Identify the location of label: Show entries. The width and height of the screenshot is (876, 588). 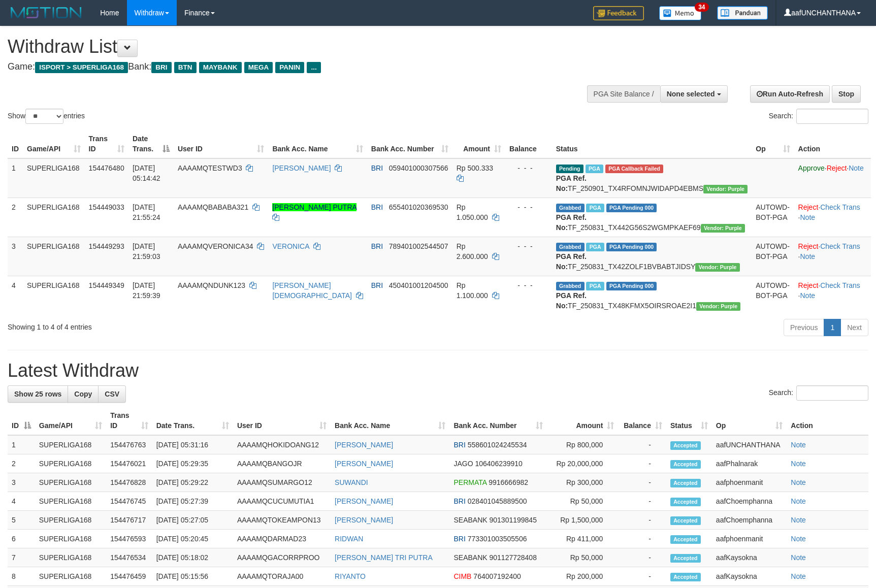
(46, 117).